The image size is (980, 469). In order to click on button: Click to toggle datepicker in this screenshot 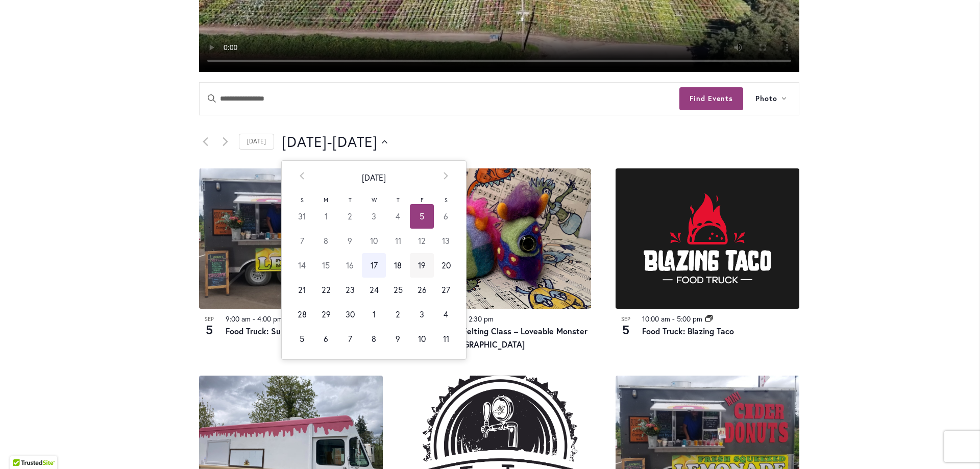, I will do `click(334, 142)`.